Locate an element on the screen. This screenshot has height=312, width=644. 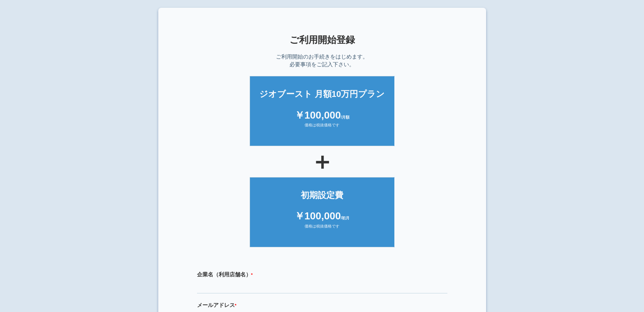
h1: ご利用開始登録 is located at coordinates (322, 40).